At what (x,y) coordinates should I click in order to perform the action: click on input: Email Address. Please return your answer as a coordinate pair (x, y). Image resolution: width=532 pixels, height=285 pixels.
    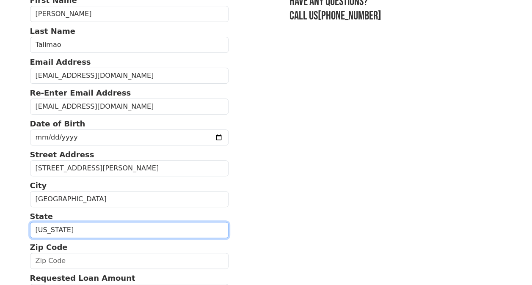
    Looking at the image, I should click on (130, 76).